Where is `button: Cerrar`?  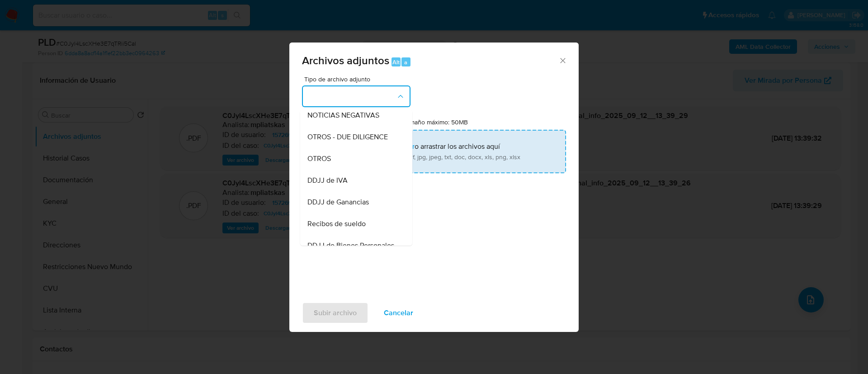 button: Cerrar is located at coordinates (563, 60).